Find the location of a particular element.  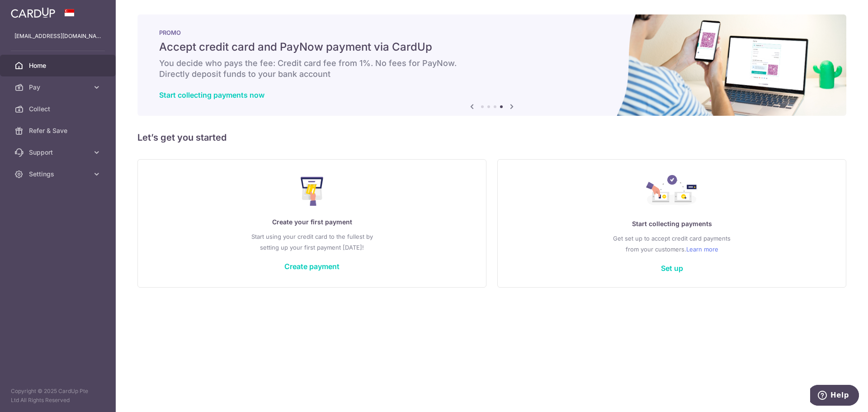

h5: Let’s get you started is located at coordinates (492, 138).